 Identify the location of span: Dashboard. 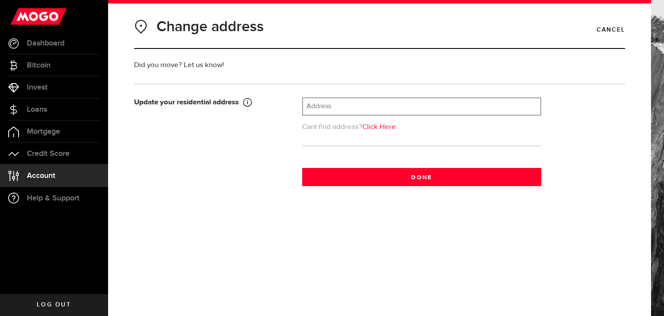
(45, 43).